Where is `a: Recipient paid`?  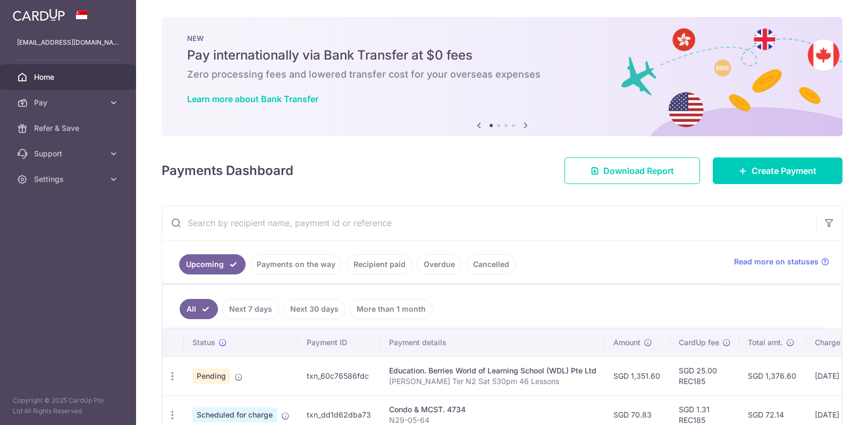 a: Recipient paid is located at coordinates (380, 264).